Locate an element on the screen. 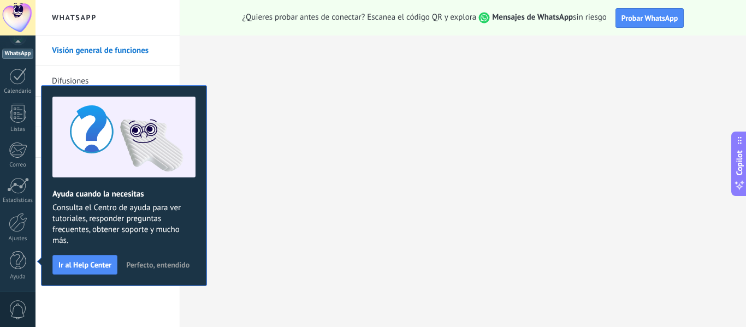 This screenshot has height=327, width=746. div: WhatsApp is located at coordinates (17, 54).